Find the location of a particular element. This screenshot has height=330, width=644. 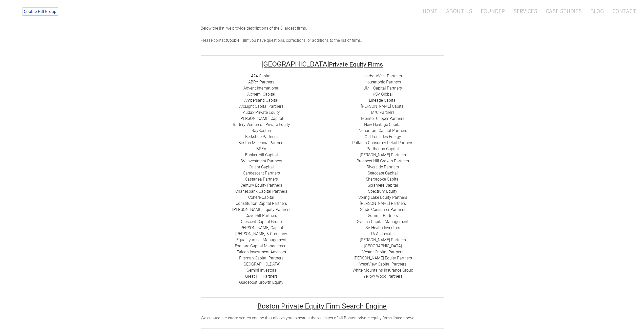

font: Private Equity Firms is located at coordinates (356, 64).